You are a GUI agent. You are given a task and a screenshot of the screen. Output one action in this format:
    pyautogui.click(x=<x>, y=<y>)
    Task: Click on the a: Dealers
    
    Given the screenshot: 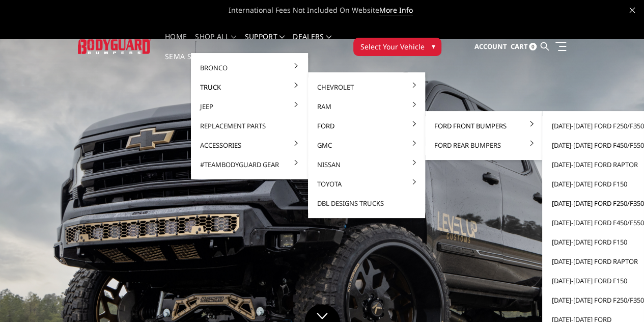 What is the action you would take?
    pyautogui.click(x=312, y=43)
    